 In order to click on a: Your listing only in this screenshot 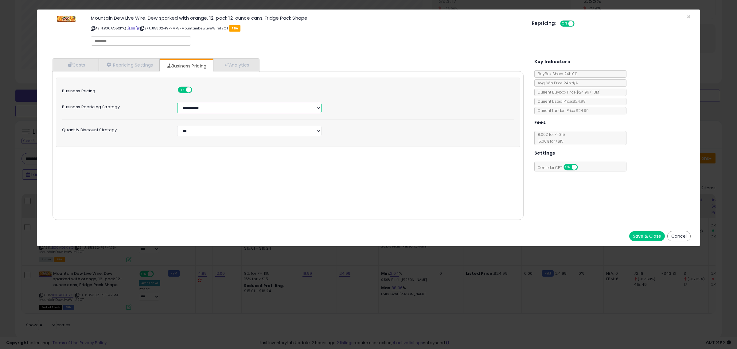, I will do `click(138, 28)`.